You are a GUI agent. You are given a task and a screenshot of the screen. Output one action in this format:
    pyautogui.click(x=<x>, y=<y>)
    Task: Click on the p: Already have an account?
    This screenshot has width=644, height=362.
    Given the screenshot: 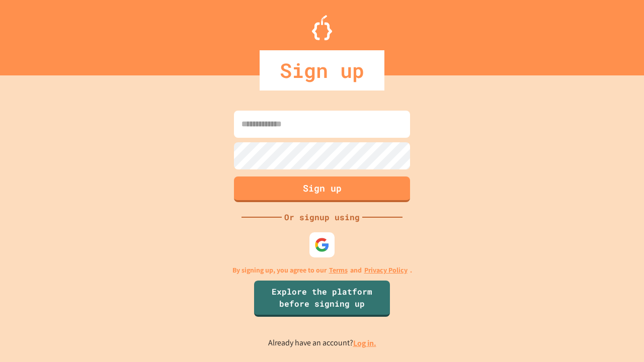 What is the action you would take?
    pyautogui.click(x=322, y=344)
    